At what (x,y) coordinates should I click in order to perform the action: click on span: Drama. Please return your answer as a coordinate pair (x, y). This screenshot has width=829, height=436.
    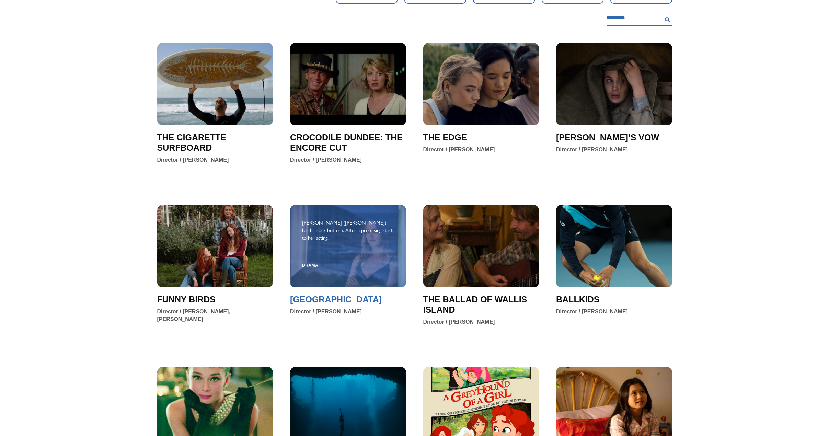
    Looking at the image, I should click on (310, 265).